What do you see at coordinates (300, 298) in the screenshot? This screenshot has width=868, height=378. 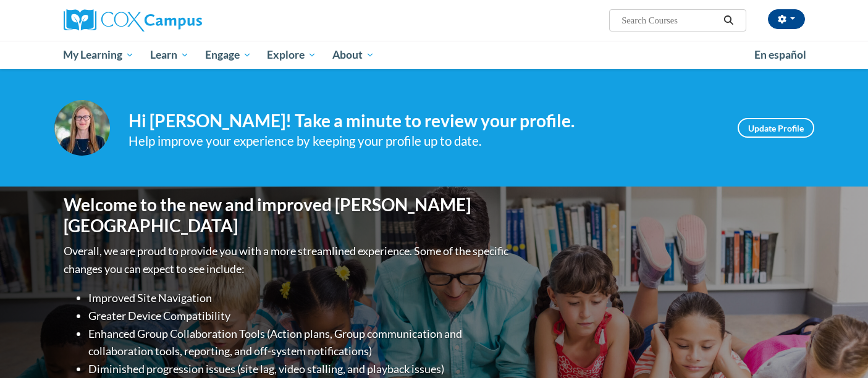 I see `li: Improved Site Navigation` at bounding box center [300, 298].